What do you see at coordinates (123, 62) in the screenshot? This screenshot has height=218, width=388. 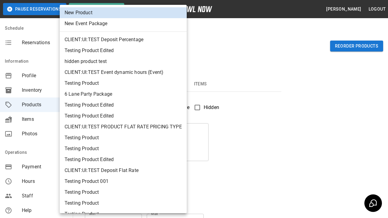 I see `li: hidden product test` at bounding box center [123, 62].